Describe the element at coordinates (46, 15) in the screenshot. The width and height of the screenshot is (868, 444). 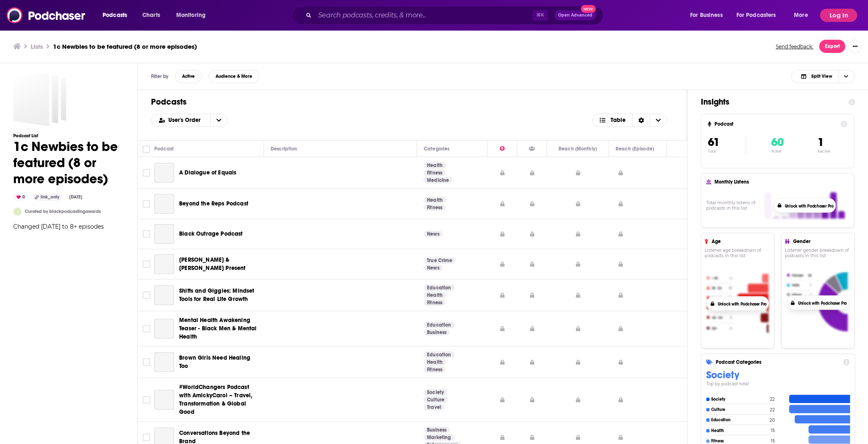
I see `img: Podchaser - Follow, Share and Rate Podcasts` at that location.